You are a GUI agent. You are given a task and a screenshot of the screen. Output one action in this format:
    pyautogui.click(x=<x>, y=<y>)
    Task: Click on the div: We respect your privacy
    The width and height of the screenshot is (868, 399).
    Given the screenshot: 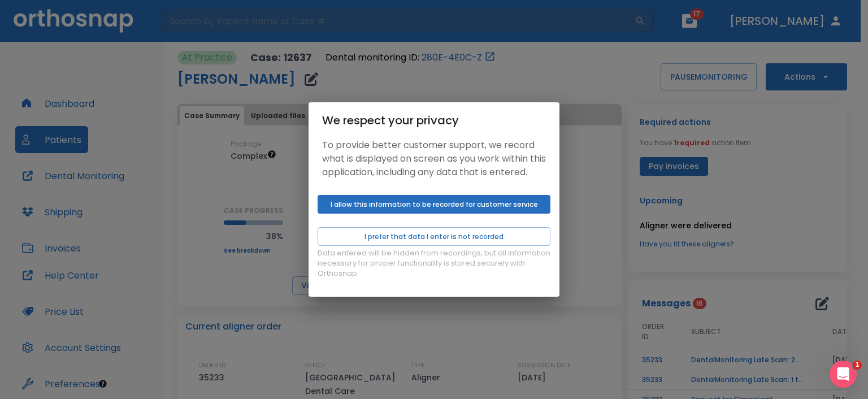 What is the action you would take?
    pyautogui.click(x=434, y=120)
    